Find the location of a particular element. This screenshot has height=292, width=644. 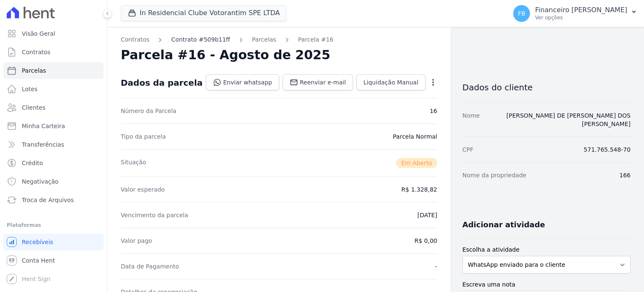

dt: Situação is located at coordinates (133, 163).